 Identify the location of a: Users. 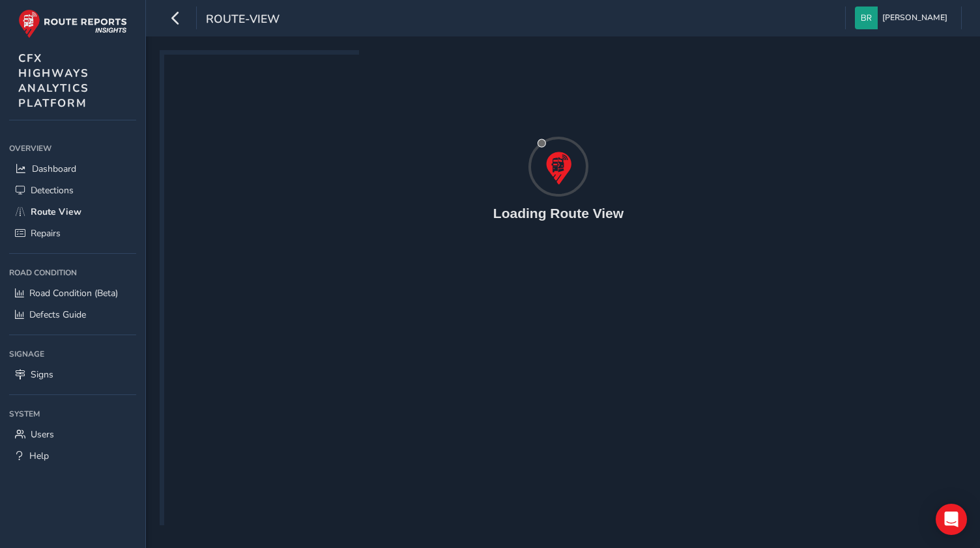
(73, 435).